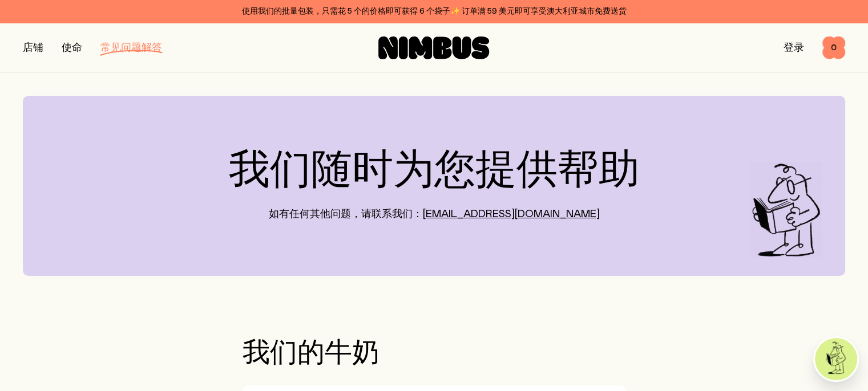 This screenshot has height=391, width=868. I want to click on img: 代理人, so click(836, 359).